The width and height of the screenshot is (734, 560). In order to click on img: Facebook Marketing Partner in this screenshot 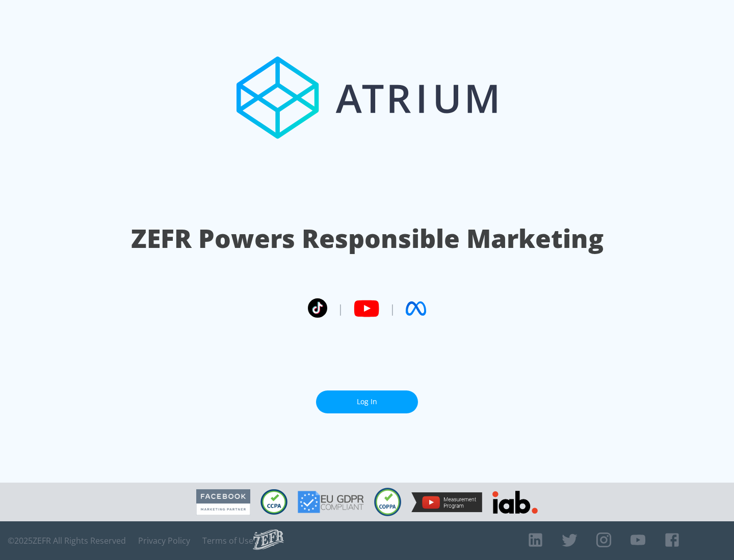, I will do `click(223, 502)`.